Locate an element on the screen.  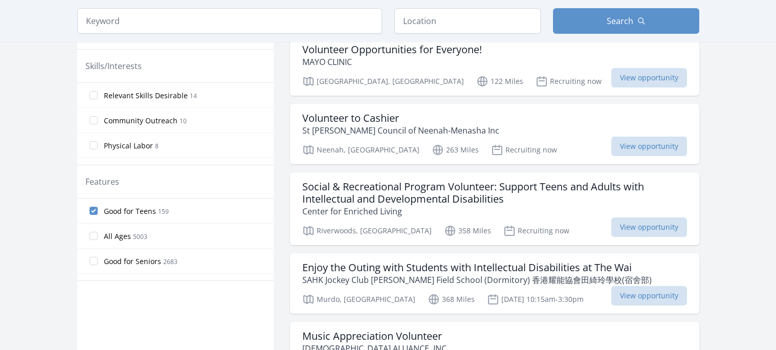
span: 159 is located at coordinates (163, 211).